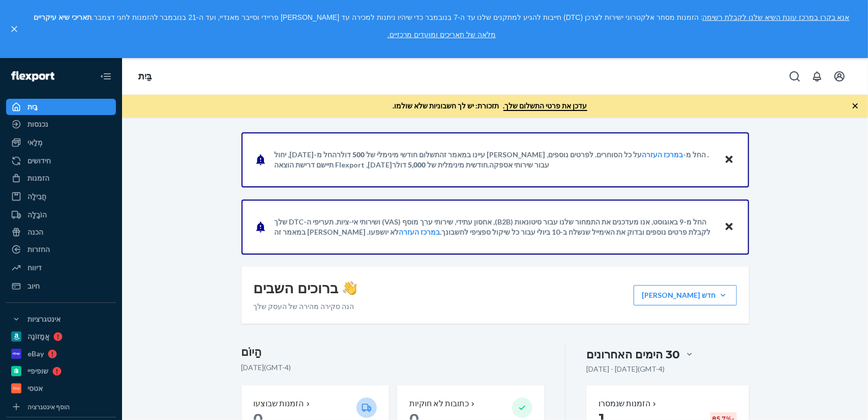 This screenshot has width=868, height=420. Describe the element at coordinates (633, 354) in the screenshot. I see `font: 30 הימים האחרונים` at that location.